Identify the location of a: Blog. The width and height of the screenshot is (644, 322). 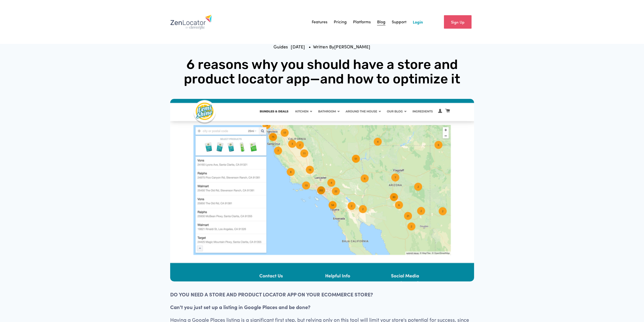
(381, 22).